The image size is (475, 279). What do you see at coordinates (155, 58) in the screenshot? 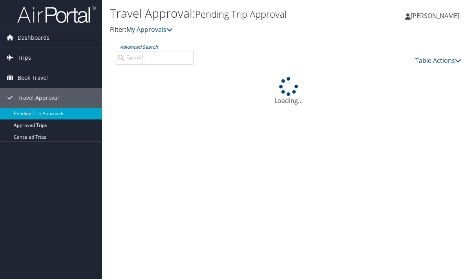
I see `input: Advanced Search` at bounding box center [155, 58].